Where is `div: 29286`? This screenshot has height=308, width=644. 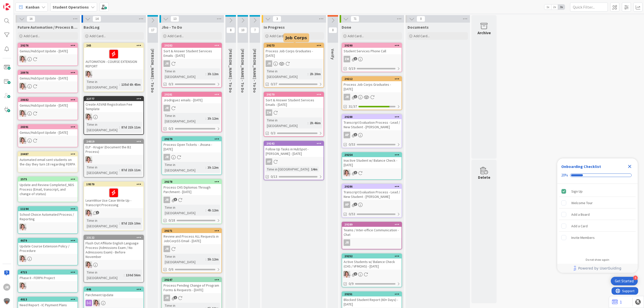 div: 29286 is located at coordinates (372, 186).